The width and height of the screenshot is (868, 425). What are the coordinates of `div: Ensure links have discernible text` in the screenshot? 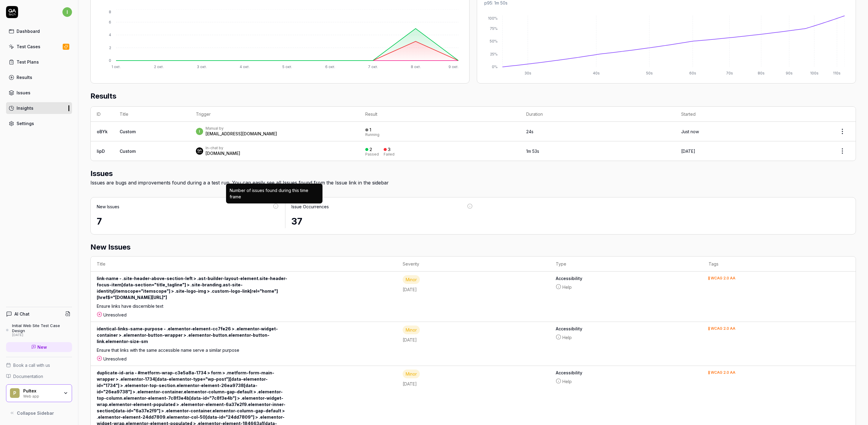 It's located at (185, 307).